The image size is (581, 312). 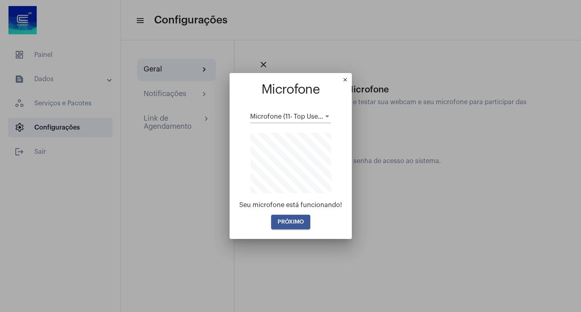 I want to click on div: Seu microfone está funcionando!, so click(x=290, y=205).